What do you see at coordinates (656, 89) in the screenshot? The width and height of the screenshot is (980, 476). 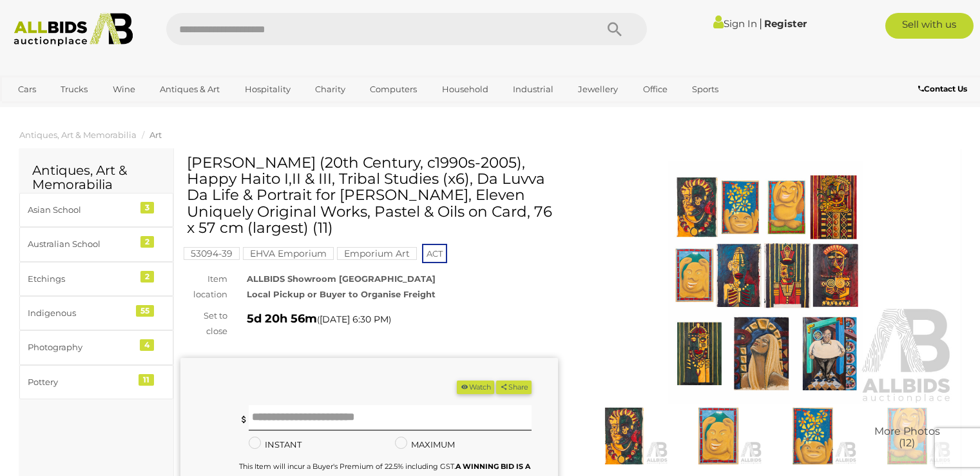 I see `a: Office` at bounding box center [656, 89].